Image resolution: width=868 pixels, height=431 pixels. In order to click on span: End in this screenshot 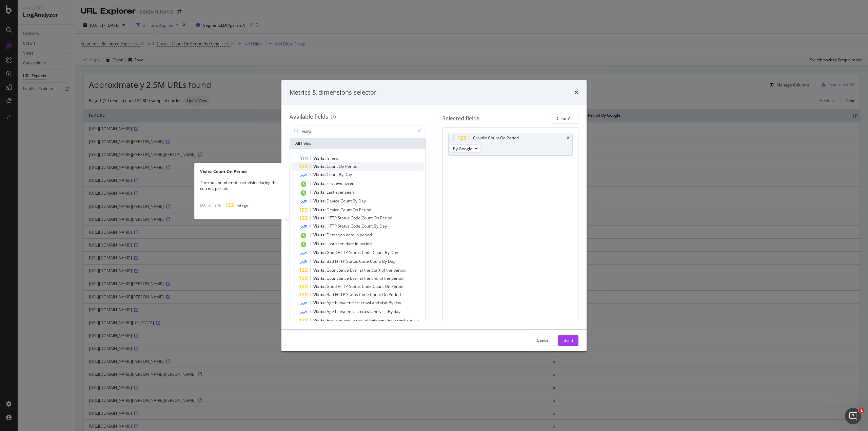, I will do `click(376, 278)`.